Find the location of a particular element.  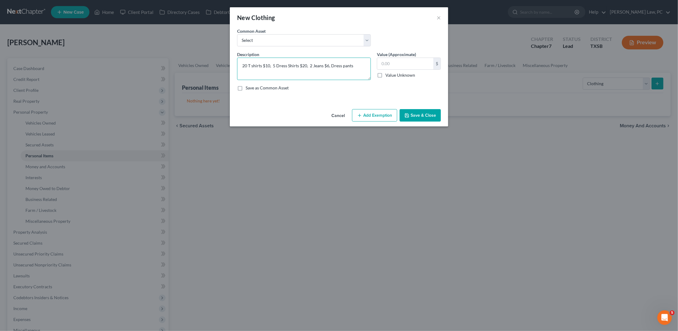

label: Save as Common Asset is located at coordinates (267, 88).